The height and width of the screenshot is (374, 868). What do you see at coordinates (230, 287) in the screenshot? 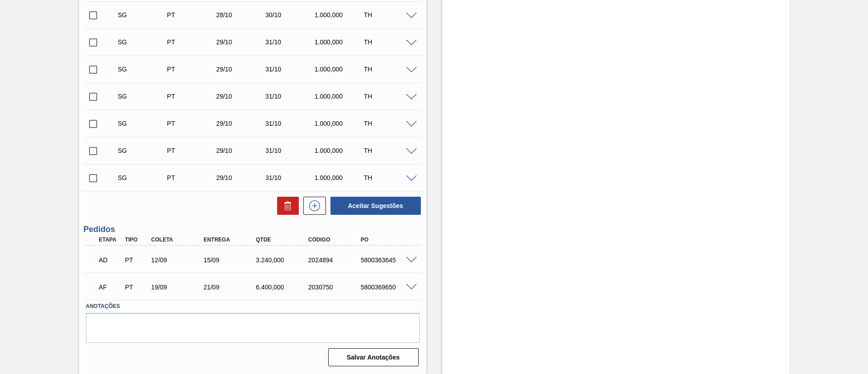
I see `div: 21/09/2025` at bounding box center [230, 287].